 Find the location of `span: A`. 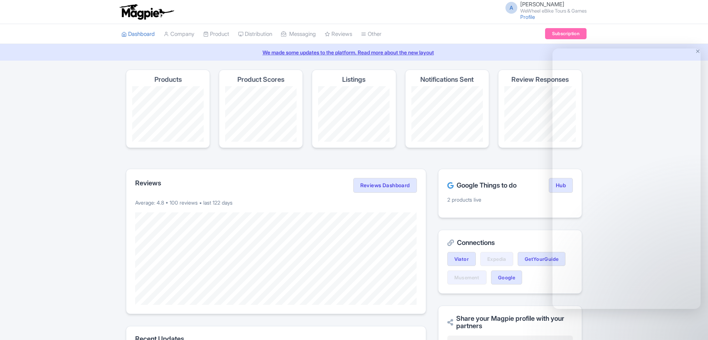

span: A is located at coordinates (511, 8).